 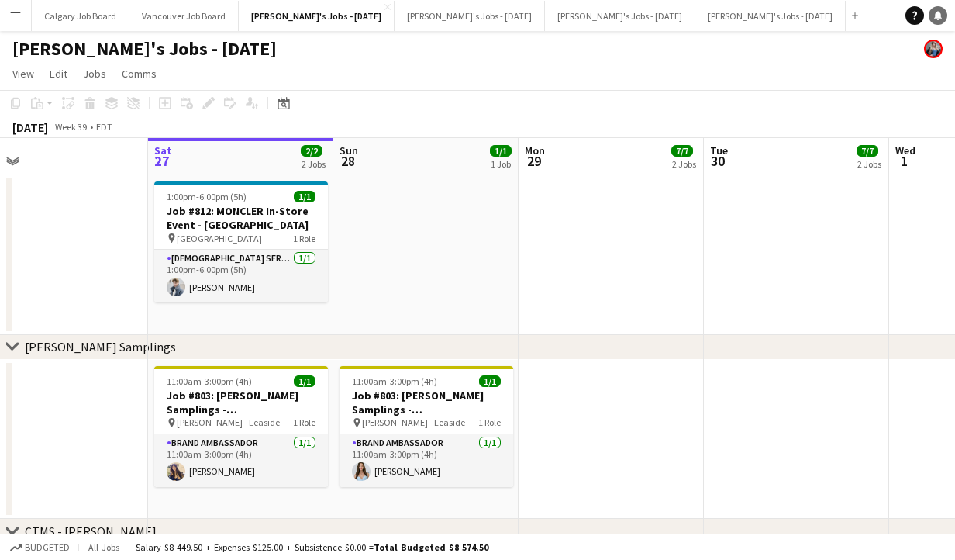 I want to click on a: Jobs, so click(x=95, y=74).